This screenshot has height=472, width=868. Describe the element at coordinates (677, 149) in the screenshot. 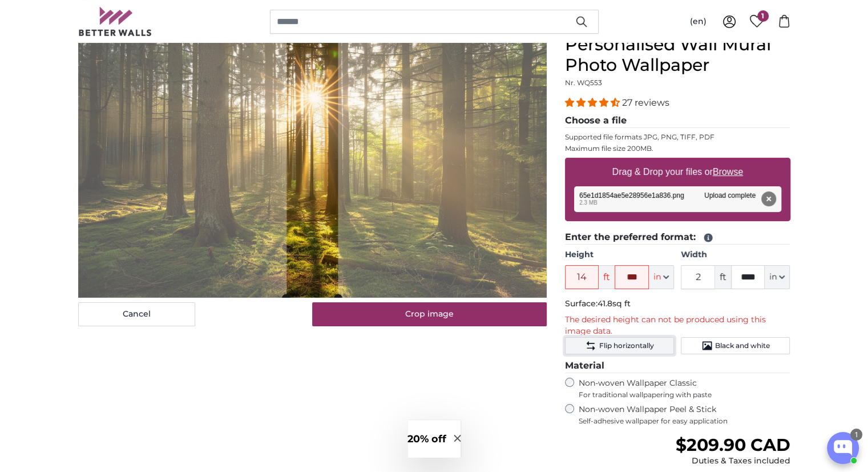

I see `p: Maximum file size 200MB.` at that location.